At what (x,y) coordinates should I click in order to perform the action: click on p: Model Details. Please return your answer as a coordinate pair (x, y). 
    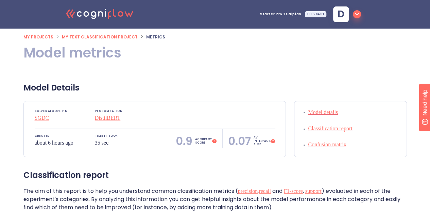
    Looking at the image, I should click on (215, 88).